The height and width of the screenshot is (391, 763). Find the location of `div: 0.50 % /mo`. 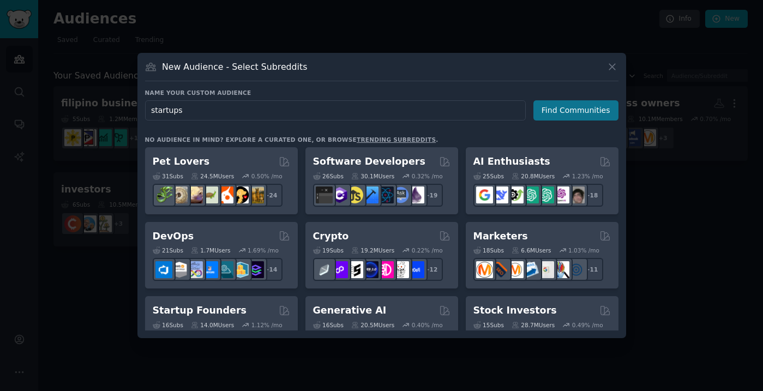

div: 0.50 % /mo is located at coordinates (267, 176).